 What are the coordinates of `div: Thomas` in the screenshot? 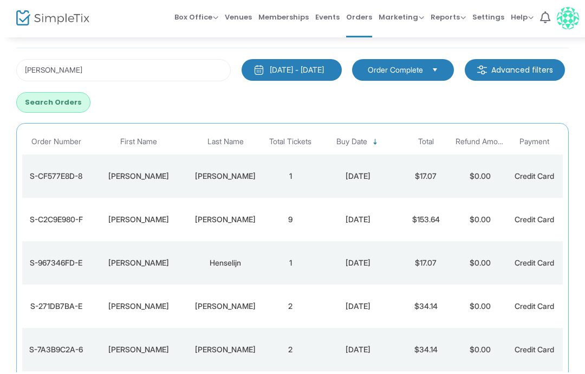 It's located at (139, 308).